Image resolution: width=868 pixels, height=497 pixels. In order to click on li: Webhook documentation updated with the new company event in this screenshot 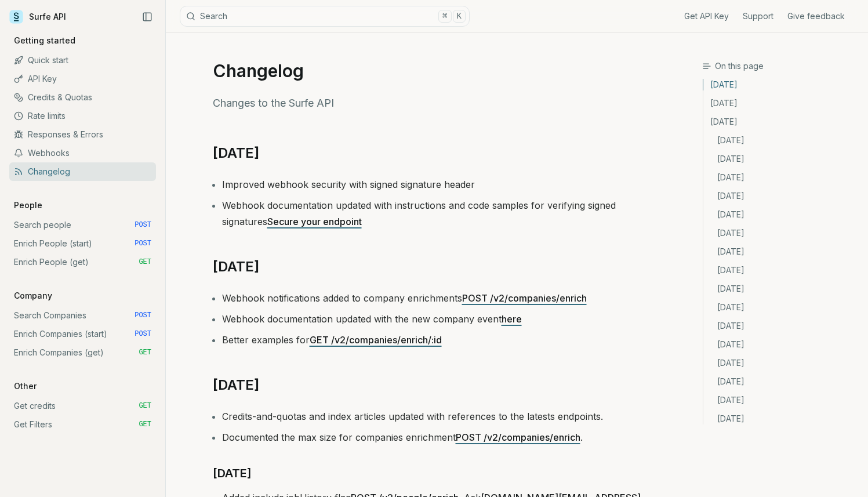, I will do `click(439, 319)`.